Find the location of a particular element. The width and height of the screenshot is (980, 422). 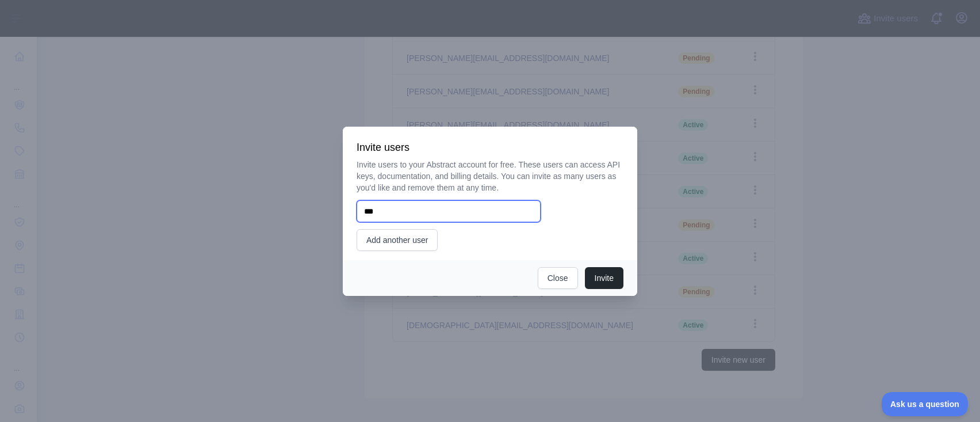

button: Invite is located at coordinates (604, 278).